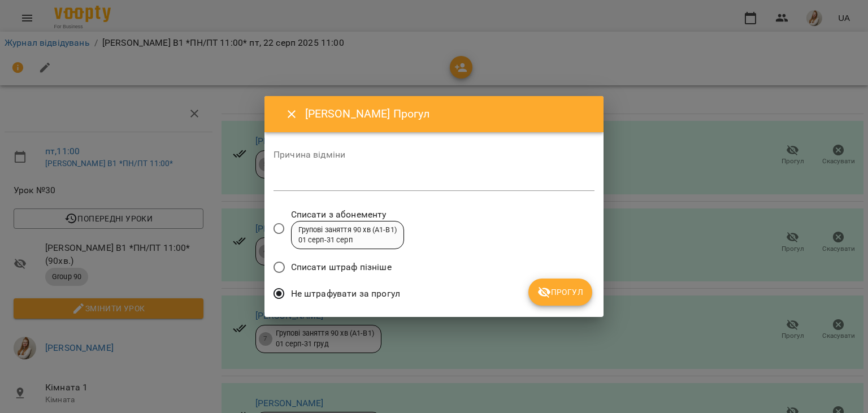  I want to click on button: Close, so click(292, 114).